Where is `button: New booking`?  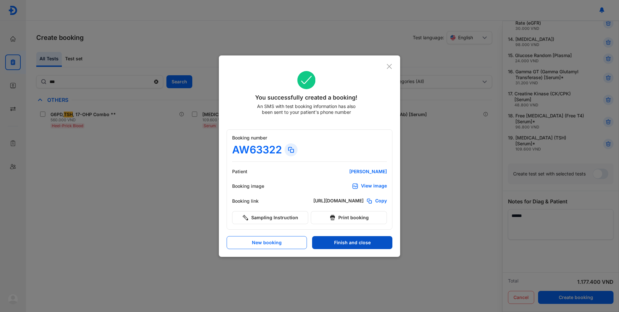
button: New booking is located at coordinates (267, 242).